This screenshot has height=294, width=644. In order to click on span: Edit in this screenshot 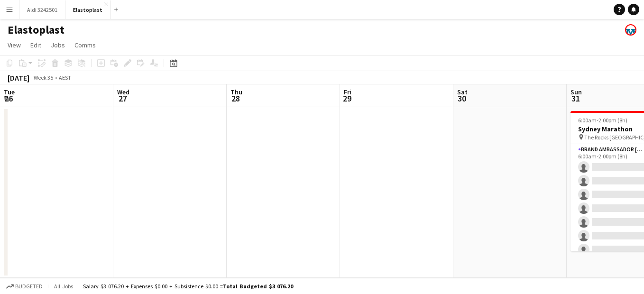, I will do `click(35, 45)`.